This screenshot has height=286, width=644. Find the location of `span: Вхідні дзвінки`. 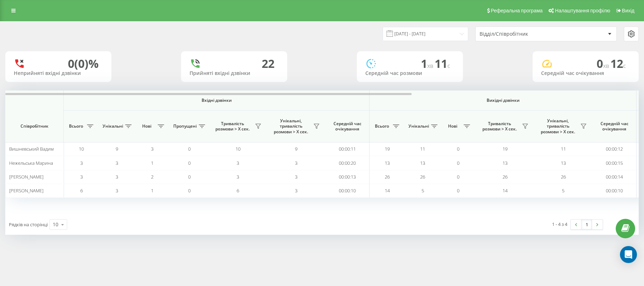

span: Вхідні дзвінки is located at coordinates (217, 101).